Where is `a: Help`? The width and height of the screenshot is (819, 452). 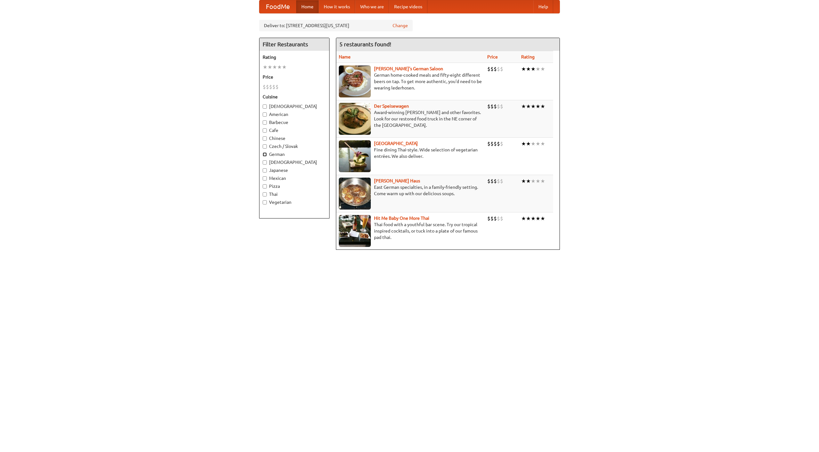
a: Help is located at coordinates (543, 7).